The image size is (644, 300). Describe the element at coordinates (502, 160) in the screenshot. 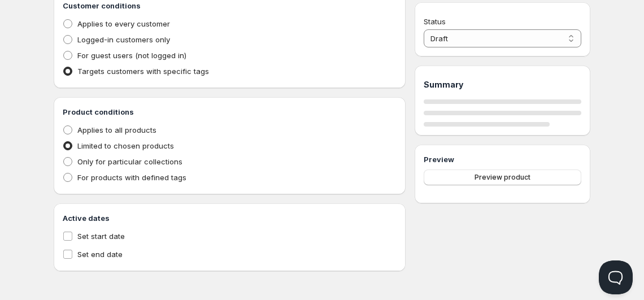

I see `h3: Preview` at that location.